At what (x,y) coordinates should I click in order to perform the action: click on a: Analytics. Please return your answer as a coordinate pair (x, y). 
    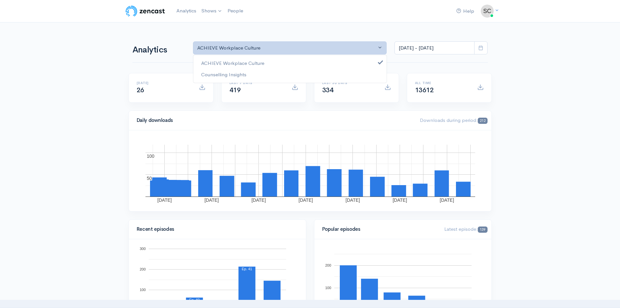
    Looking at the image, I should click on (186, 11).